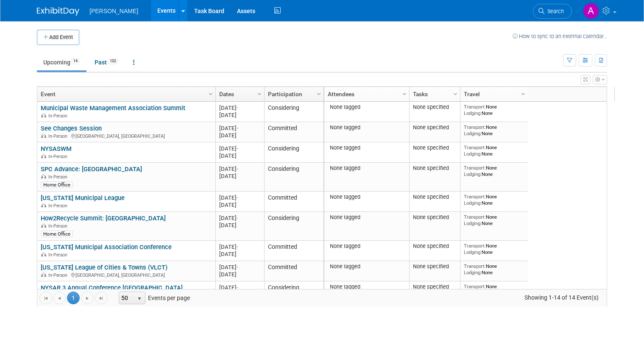 This screenshot has width=644, height=342. What do you see at coordinates (59, 298) in the screenshot?
I see `a: Go to the previous page` at bounding box center [59, 298].